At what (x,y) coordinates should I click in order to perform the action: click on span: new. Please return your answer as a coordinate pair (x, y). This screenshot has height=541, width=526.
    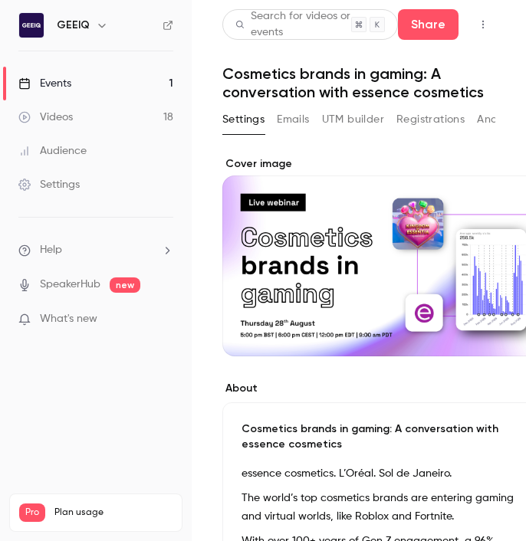
    Looking at the image, I should click on (125, 285).